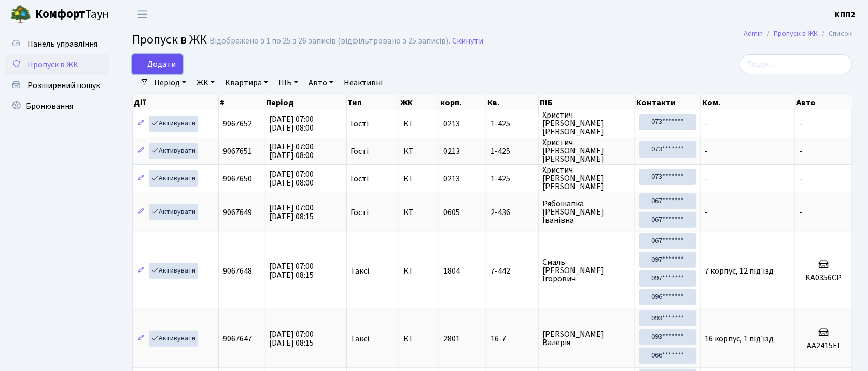  I want to click on a: ПІБ, so click(288, 83).